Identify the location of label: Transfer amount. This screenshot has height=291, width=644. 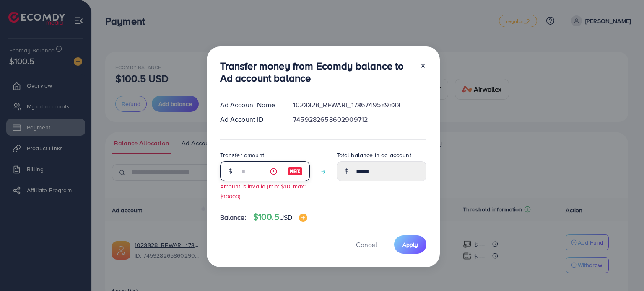
(242, 155).